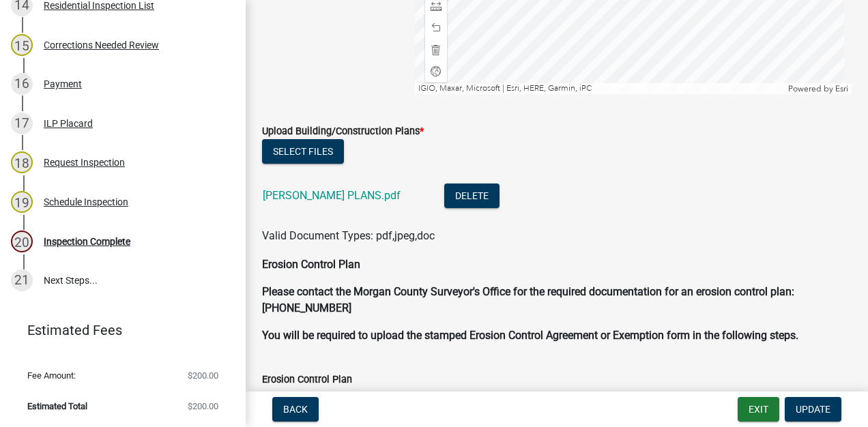  I want to click on span: Valid Document Types: pdf,jpeg,doc, so click(348, 235).